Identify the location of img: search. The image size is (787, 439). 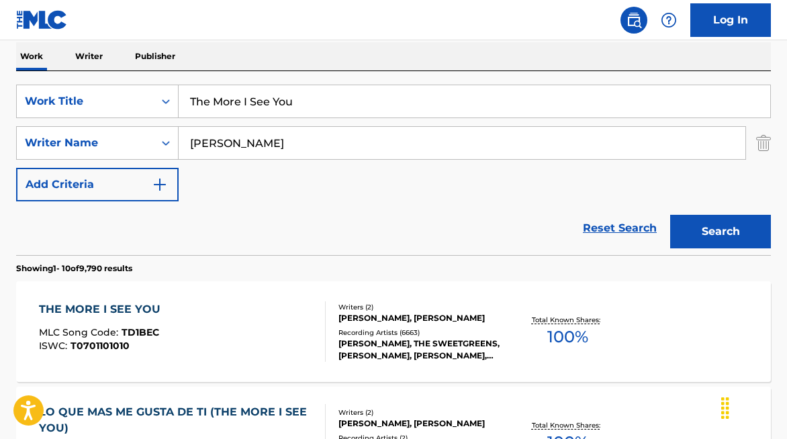
(634, 20).